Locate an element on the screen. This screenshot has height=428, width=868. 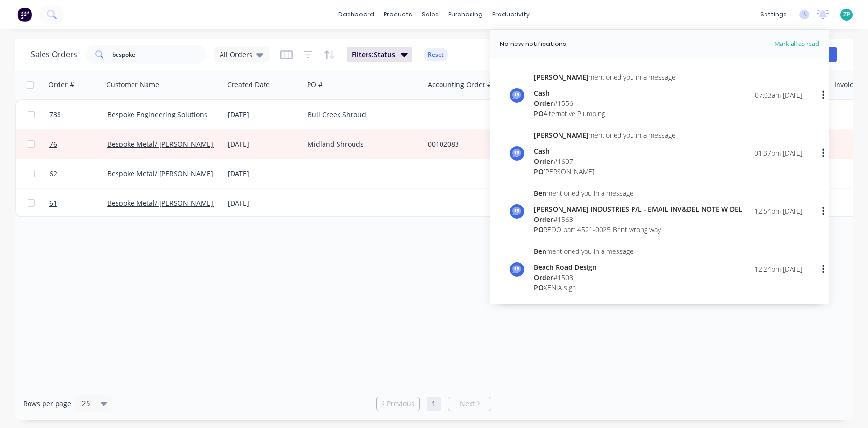
ul: Pagination is located at coordinates (434, 404).